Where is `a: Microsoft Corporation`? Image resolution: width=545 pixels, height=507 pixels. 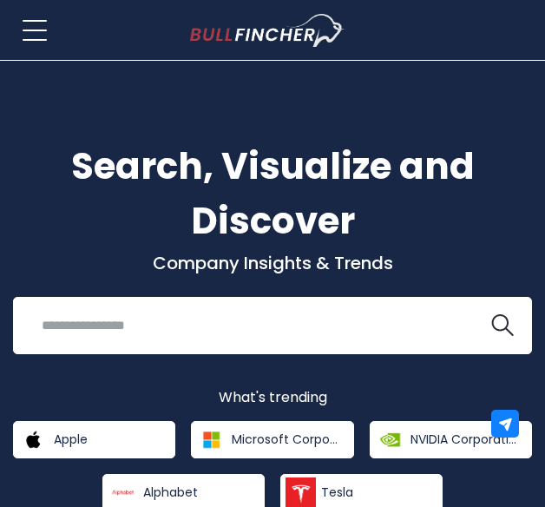
a: Microsoft Corporation is located at coordinates (272, 439).